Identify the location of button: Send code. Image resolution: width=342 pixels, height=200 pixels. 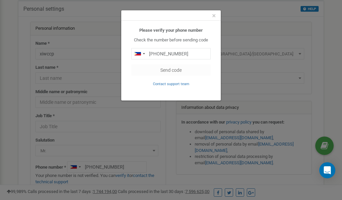
(171, 70).